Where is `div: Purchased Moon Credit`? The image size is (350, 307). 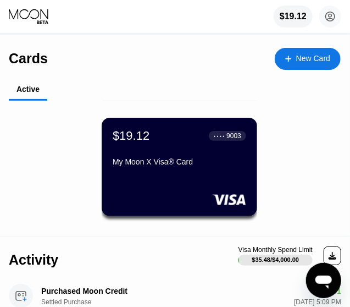 div: Purchased Moon Credit is located at coordinates (96, 291).